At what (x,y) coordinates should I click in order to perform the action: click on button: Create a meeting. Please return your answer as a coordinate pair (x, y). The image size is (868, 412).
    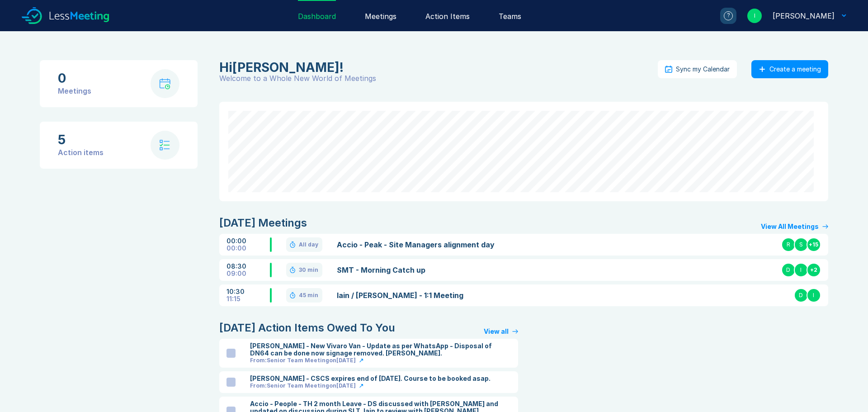
    Looking at the image, I should click on (790, 69).